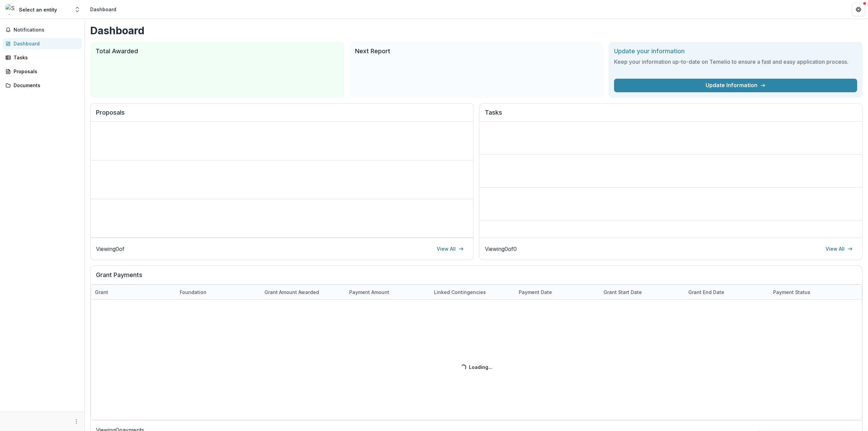 The width and height of the screenshot is (868, 431). What do you see at coordinates (281, 115) in the screenshot?
I see `h2: Proposals` at bounding box center [281, 115].